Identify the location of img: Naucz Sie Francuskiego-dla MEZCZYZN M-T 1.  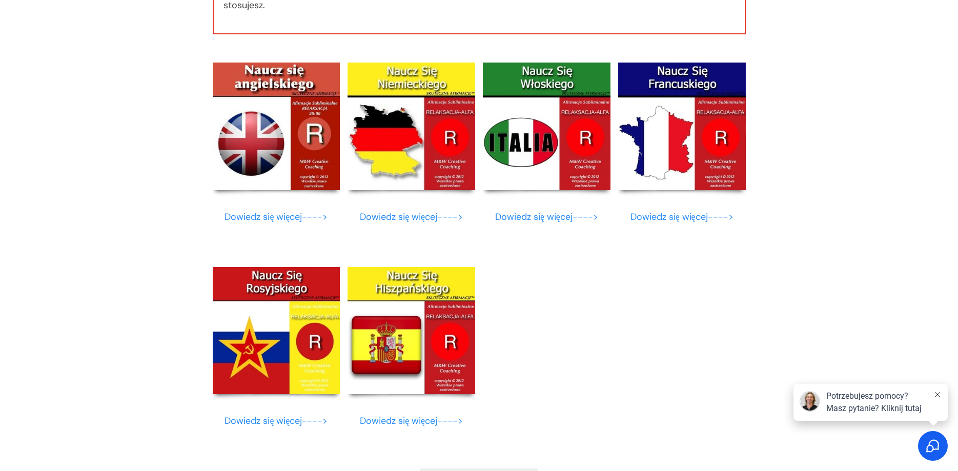
(681, 126).